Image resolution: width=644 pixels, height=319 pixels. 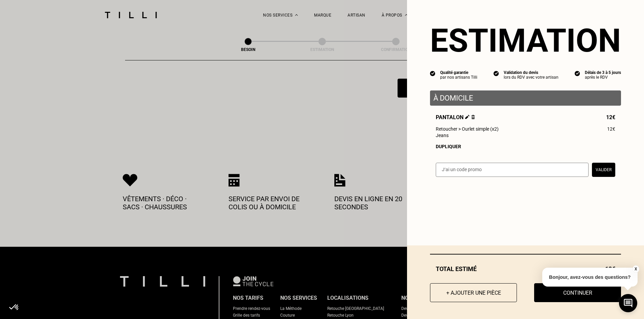 I want to click on div: par nos artisans Tilli, so click(x=459, y=77).